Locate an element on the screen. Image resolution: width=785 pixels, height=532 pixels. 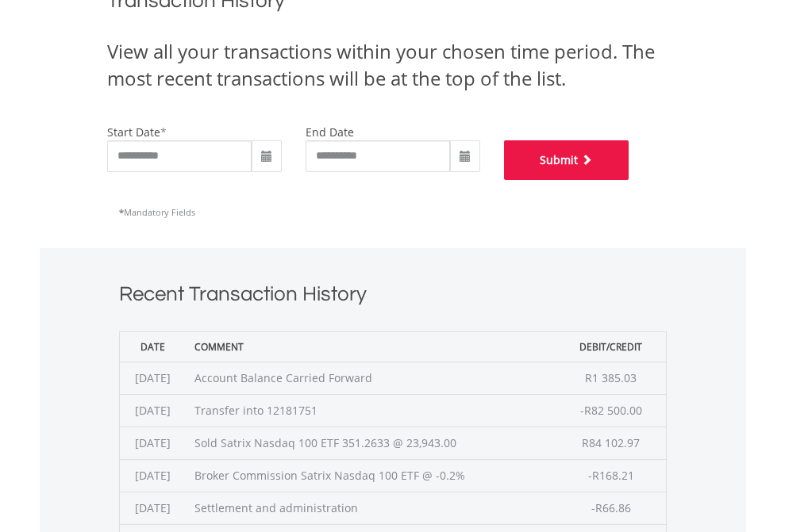
div: View all your transactions within your chosen time period. The most recent transactions will be a... is located at coordinates (393, 65).